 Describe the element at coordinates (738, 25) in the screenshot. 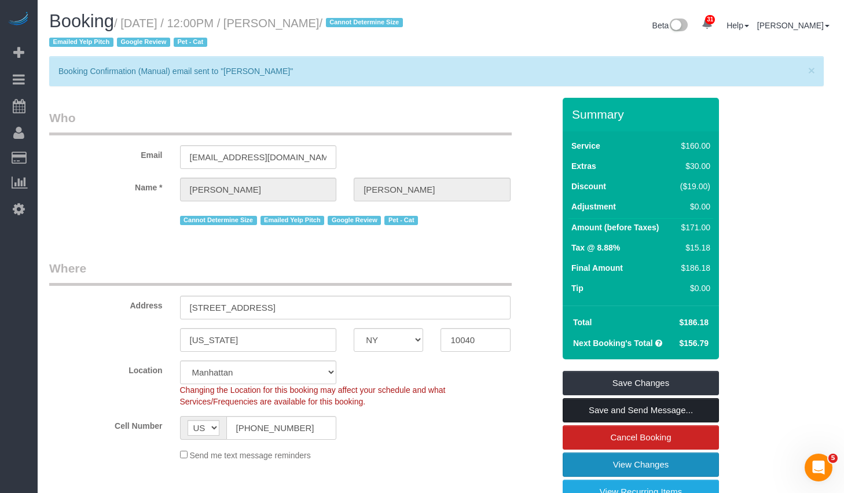

I see `a: Help` at that location.